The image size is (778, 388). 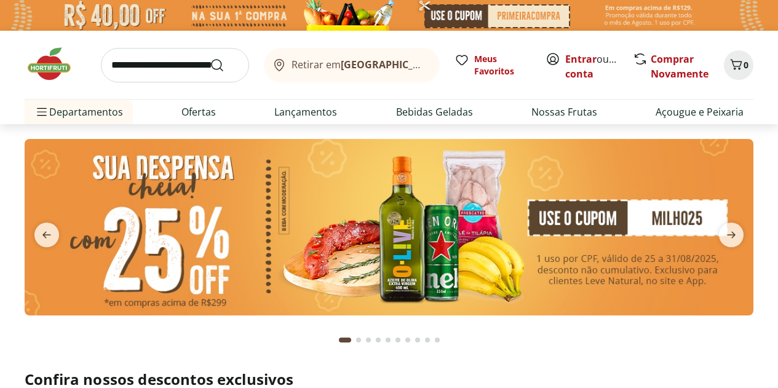 I want to click on button: previous, so click(x=47, y=235).